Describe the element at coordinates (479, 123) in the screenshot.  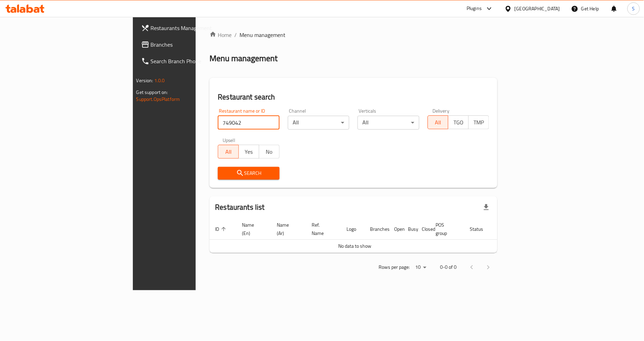
I see `span: TMP` at that location.